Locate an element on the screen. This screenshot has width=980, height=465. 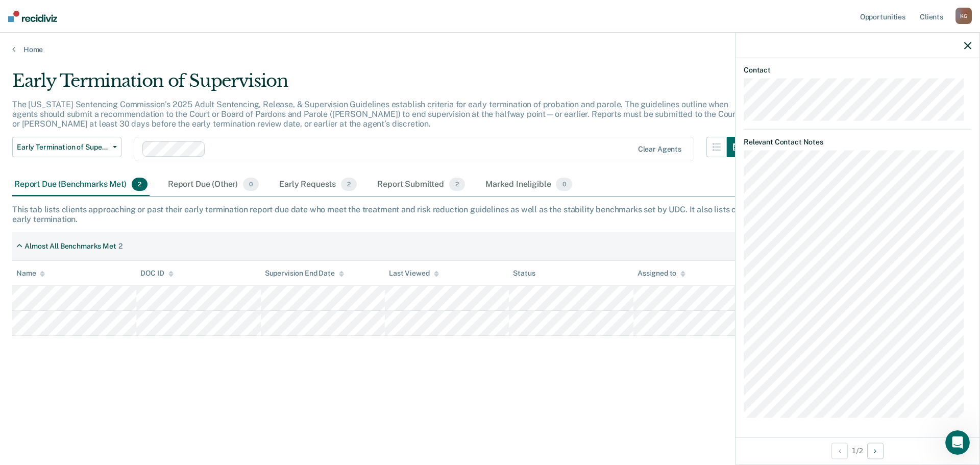
button: Next Opportunity is located at coordinates (876, 451).